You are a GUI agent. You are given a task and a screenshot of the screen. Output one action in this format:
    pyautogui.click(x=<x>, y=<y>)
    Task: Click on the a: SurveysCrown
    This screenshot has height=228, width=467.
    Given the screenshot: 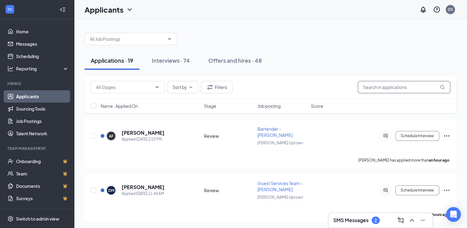 What is the action you would take?
    pyautogui.click(x=42, y=198)
    